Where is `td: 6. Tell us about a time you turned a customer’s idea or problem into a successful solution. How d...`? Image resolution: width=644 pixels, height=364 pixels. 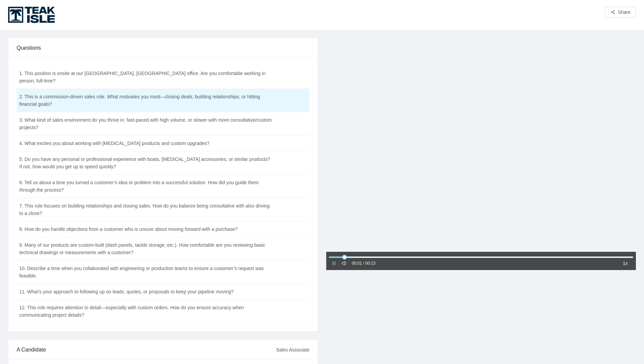
td: 6. Tell us about a time you turned a customer’s idea or problem into a successful solution. How d... is located at coordinates (146, 186).